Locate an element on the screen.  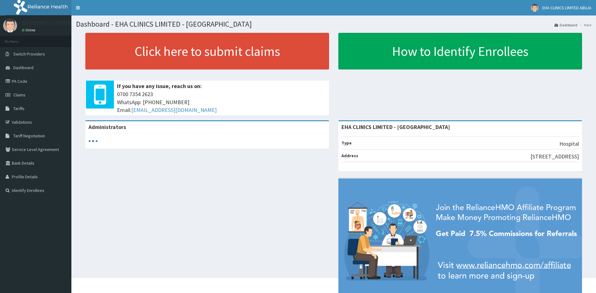
b: If you have any issue, reach us on: is located at coordinates (159, 86).